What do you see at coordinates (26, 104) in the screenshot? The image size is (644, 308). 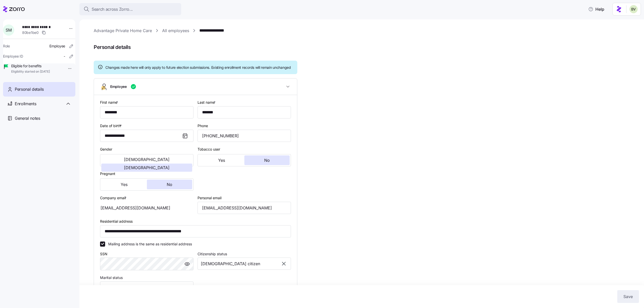 I see `span: Enrollments` at bounding box center [26, 104].